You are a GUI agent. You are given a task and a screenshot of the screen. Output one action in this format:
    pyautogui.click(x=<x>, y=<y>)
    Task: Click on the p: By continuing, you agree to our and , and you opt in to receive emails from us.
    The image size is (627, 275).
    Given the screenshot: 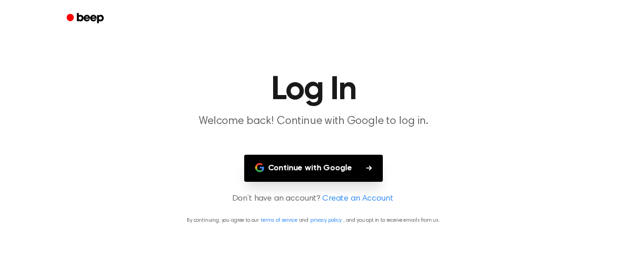 What is the action you would take?
    pyautogui.click(x=314, y=220)
    